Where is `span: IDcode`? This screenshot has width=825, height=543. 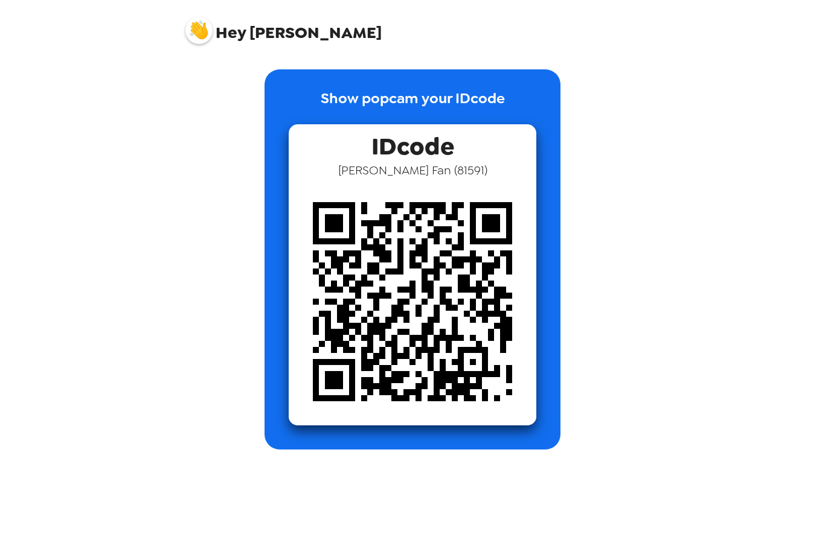 span: IDcode is located at coordinates (412, 143).